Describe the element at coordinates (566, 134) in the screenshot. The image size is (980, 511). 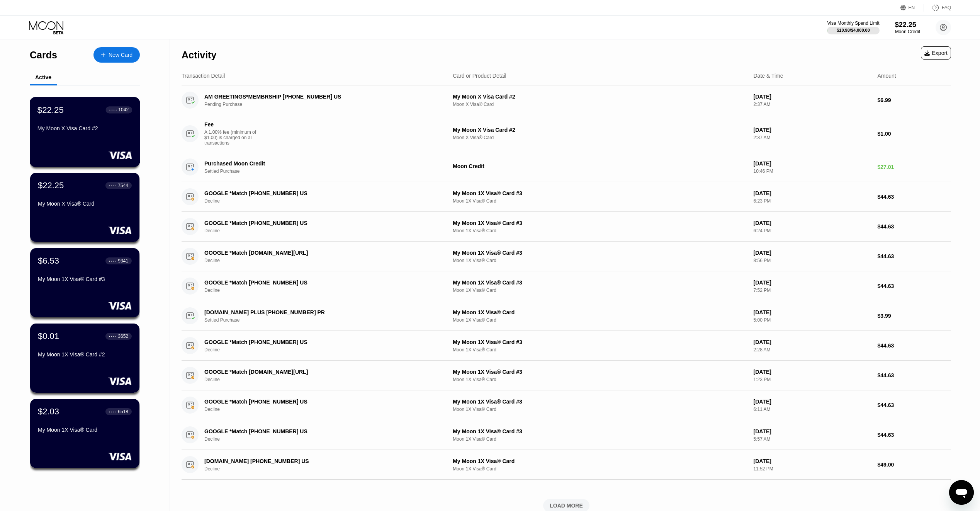
I see `div: FeeA 1.00% fee (minimum of $1.00) is charged on all transactionsMy Moon X Visa Card #2Moon X Visa...` at that location.